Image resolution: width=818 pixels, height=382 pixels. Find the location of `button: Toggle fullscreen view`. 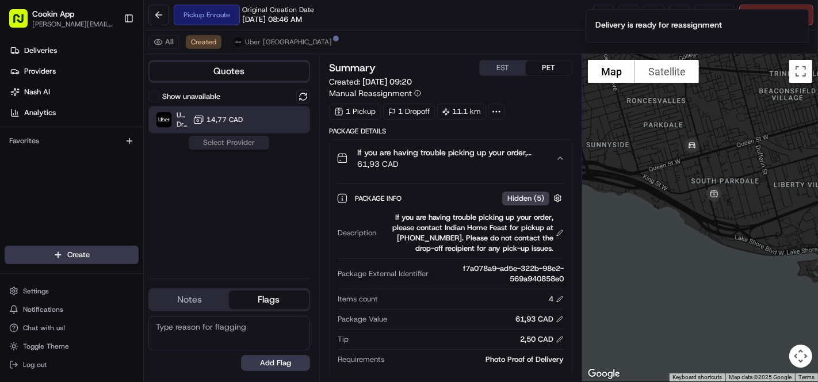

button: Toggle fullscreen view is located at coordinates (801, 71).